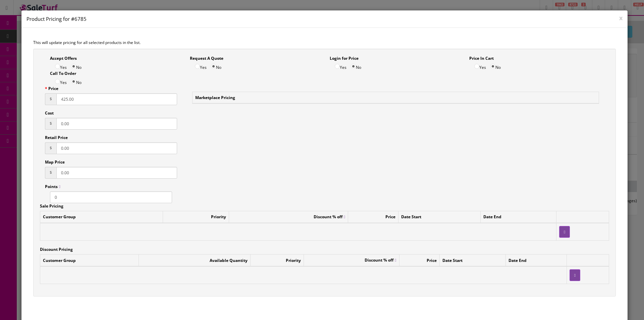 The image size is (644, 320). I want to click on label: Login for Price, so click(344, 58).